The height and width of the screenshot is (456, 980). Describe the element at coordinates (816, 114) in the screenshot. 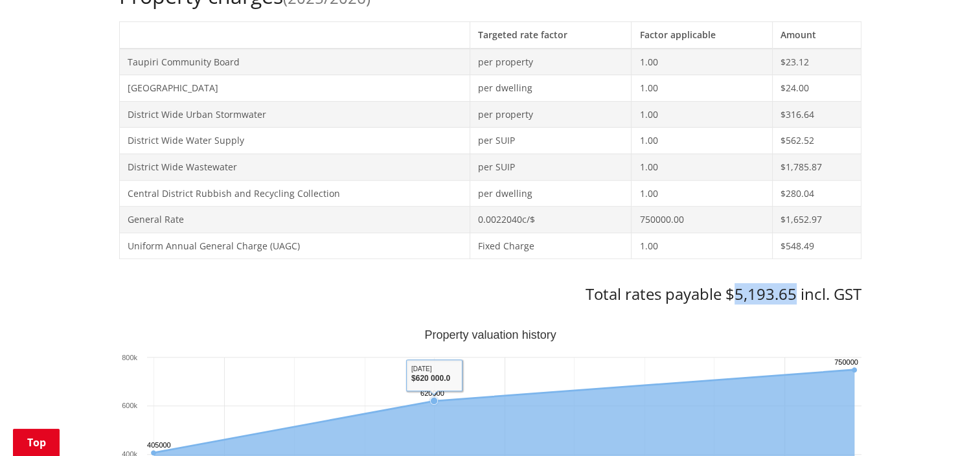

I see `td: $316.64` at that location.